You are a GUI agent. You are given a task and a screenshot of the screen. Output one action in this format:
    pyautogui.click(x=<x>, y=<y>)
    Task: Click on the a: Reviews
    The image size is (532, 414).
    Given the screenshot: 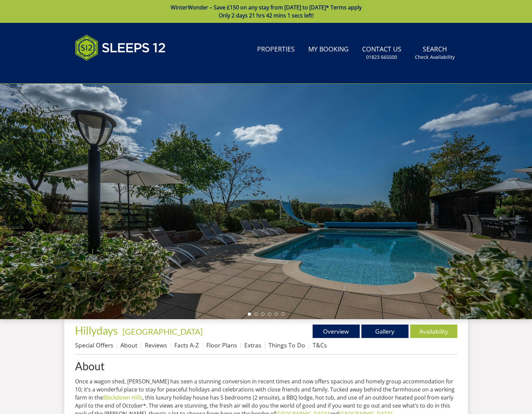 What is the action you would take?
    pyautogui.click(x=156, y=345)
    